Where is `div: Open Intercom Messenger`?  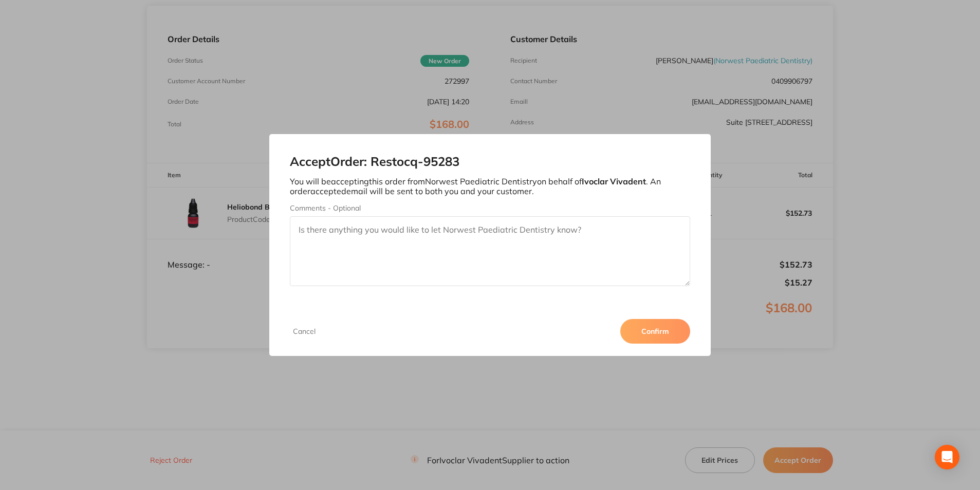 div: Open Intercom Messenger is located at coordinates (947, 457).